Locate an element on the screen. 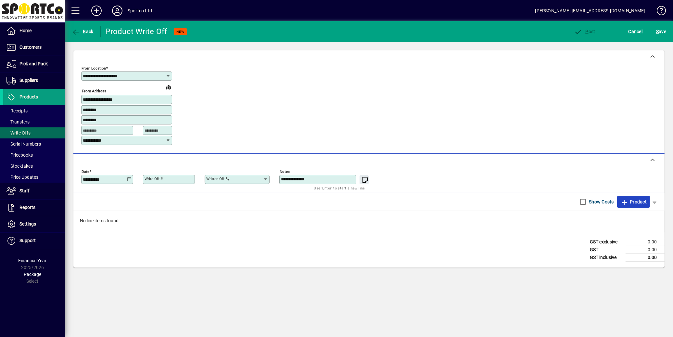 This screenshot has width=673, height=337. span: ost is located at coordinates (584, 31).